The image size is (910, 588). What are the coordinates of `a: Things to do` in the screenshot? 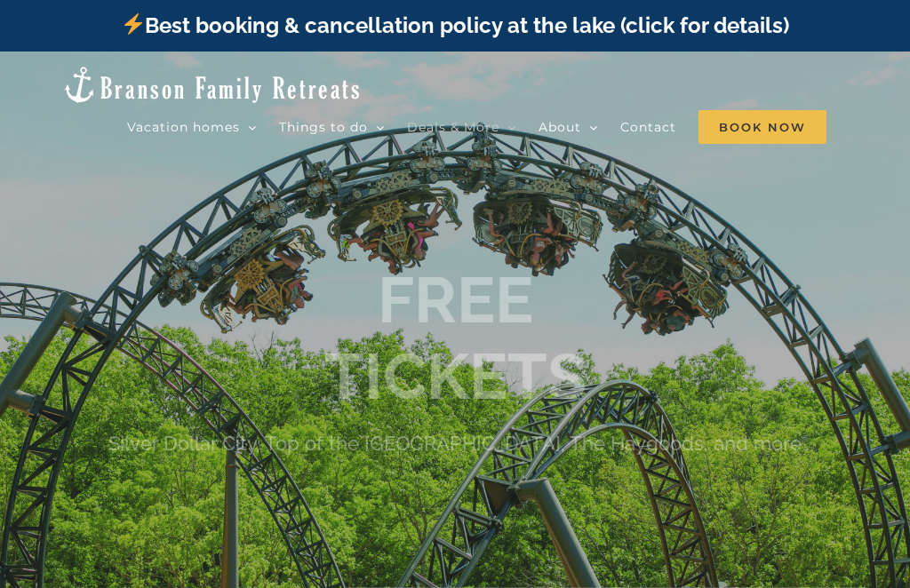 It's located at (332, 127).